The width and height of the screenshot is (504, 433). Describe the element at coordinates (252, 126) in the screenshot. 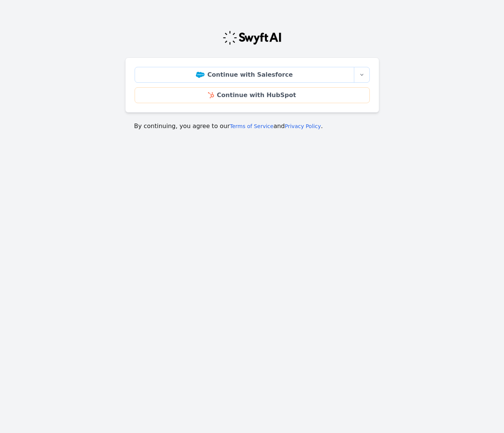

I see `p: By continuing, you agree to our and .` at that location.